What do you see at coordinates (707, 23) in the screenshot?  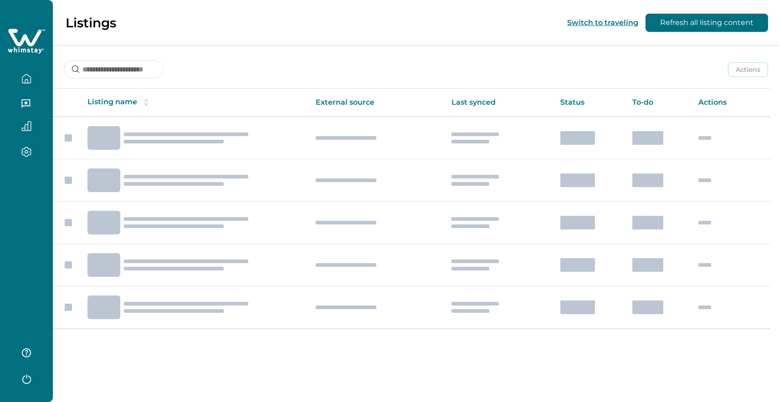 I see `button: Refresh all listing content` at bounding box center [707, 23].